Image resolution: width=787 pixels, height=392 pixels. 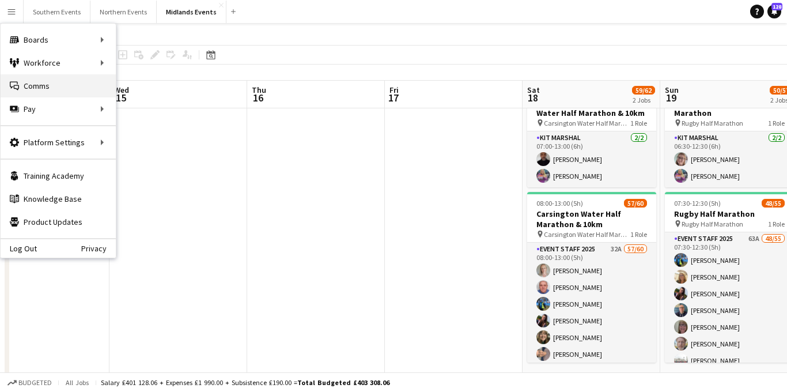 I want to click on h3: Carsington Water Half Marathon & 10km, so click(x=592, y=219).